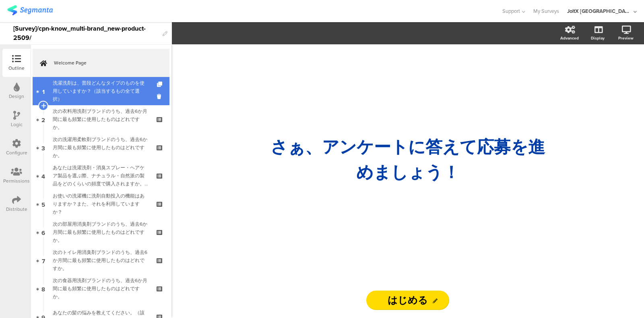 The height and width of the screenshot is (318, 644). I want to click on i: Duplicate, so click(160, 84).